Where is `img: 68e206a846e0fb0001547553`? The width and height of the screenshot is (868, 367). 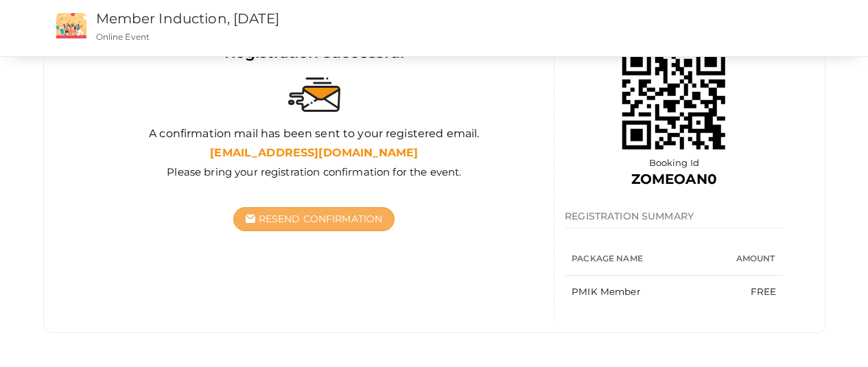 img: 68e206a846e0fb0001547553 is located at coordinates (673, 98).